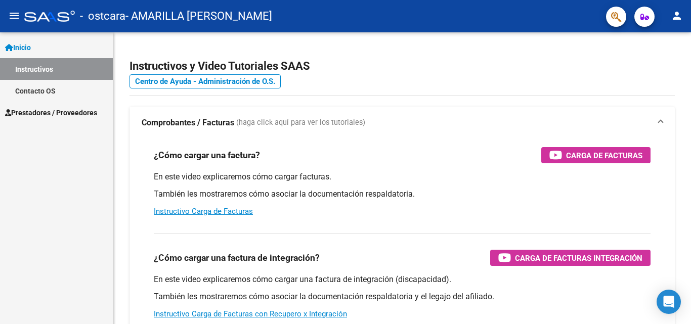 The image size is (691, 324). I want to click on strong: Comprobantes / Facturas, so click(188, 123).